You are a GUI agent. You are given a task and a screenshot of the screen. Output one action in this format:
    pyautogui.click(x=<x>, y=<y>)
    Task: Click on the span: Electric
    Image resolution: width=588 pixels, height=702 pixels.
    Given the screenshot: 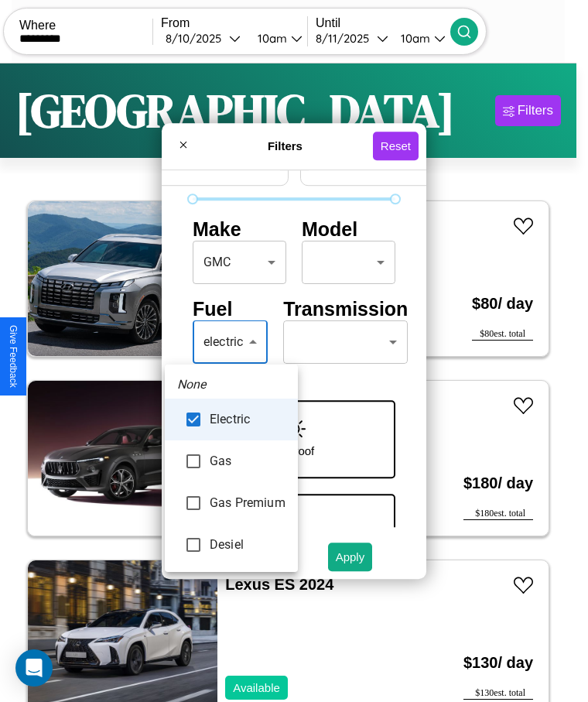 What is the action you would take?
    pyautogui.click(x=247, y=420)
    